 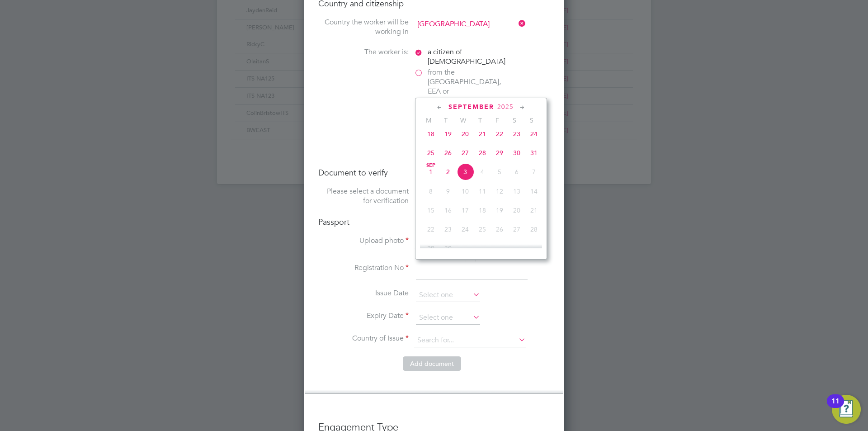 What do you see at coordinates (428, 120) in the screenshot?
I see `span: M` at bounding box center [428, 120].